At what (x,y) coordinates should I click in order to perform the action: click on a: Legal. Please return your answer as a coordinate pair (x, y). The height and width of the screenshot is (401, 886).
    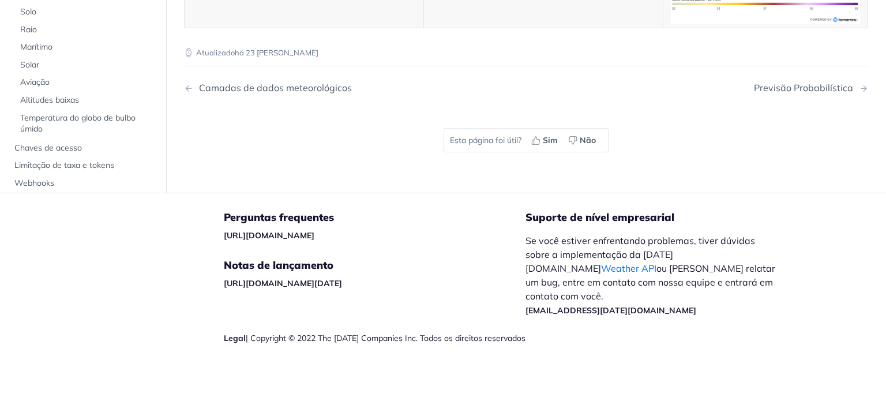
    Looking at the image, I should click on (235, 338).